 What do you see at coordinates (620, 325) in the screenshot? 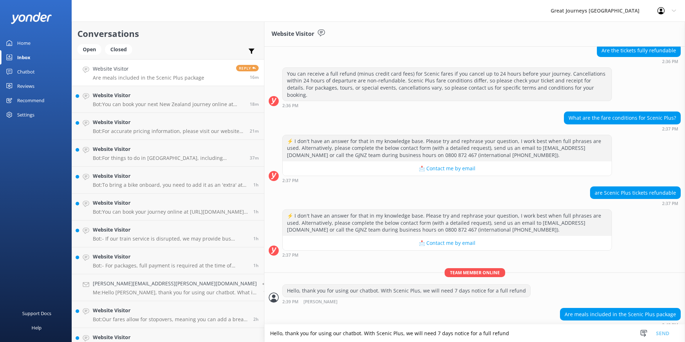
I see `div: Aug 31 2025 02:42pm (UTC +12:00) Pacific/Auckland` at bounding box center [620, 325].